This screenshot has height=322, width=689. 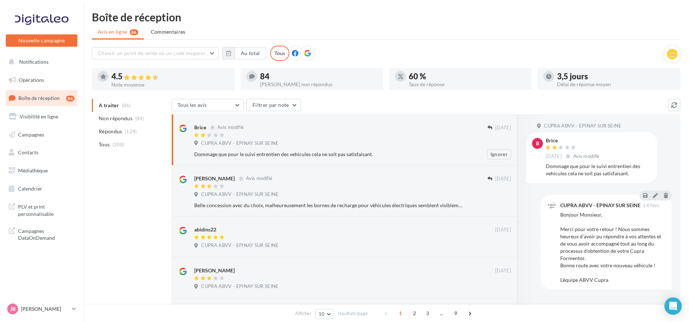 I want to click on div: Belle concession avec du choix, malheureusement les bornes de recharge pour véhicules électriques..., so click(x=329, y=205).